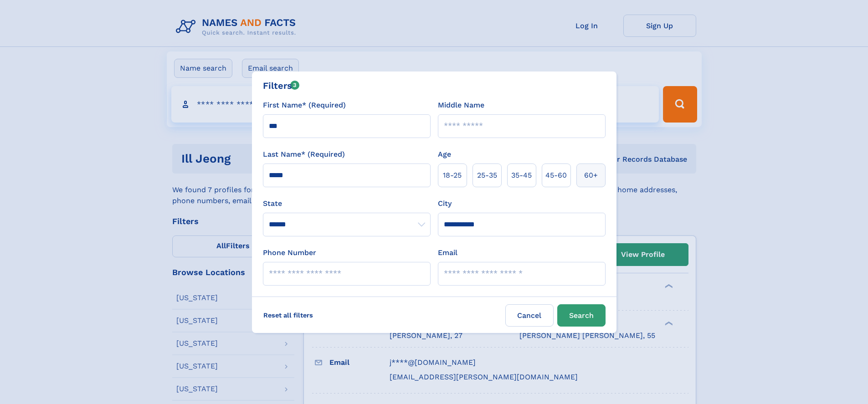 The width and height of the screenshot is (868, 404). What do you see at coordinates (529, 315) in the screenshot?
I see `label: Cancel` at bounding box center [529, 315].